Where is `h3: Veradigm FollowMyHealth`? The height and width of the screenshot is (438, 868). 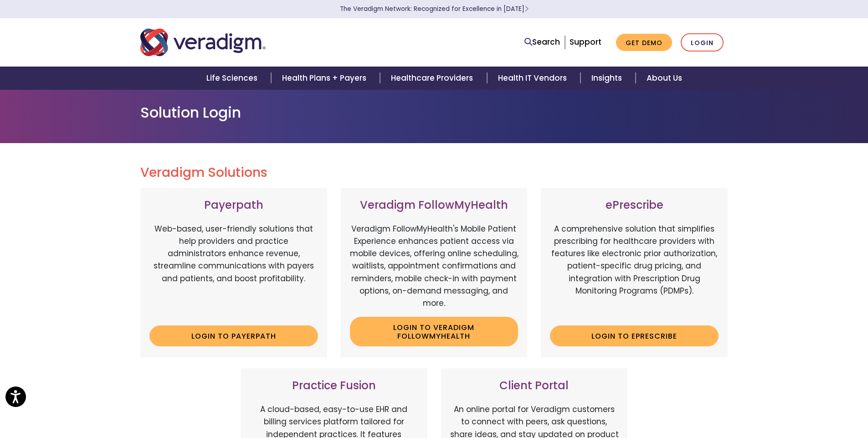
h3: Veradigm FollowMyHealth is located at coordinates (434, 205).